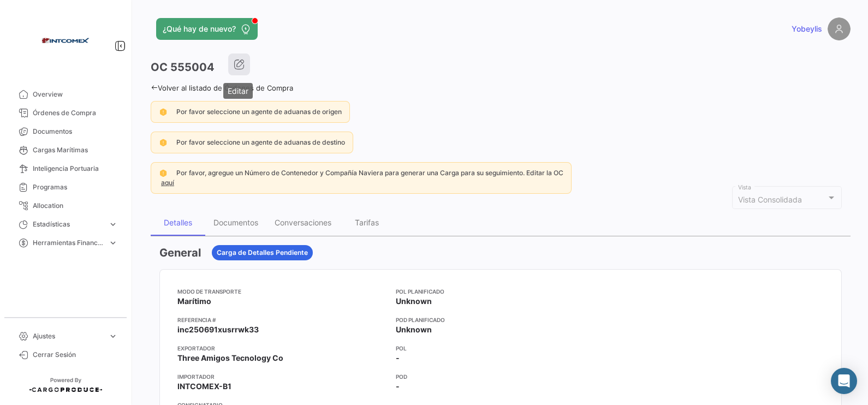  What do you see at coordinates (367, 223) in the screenshot?
I see `div: Tarifas` at bounding box center [367, 223].